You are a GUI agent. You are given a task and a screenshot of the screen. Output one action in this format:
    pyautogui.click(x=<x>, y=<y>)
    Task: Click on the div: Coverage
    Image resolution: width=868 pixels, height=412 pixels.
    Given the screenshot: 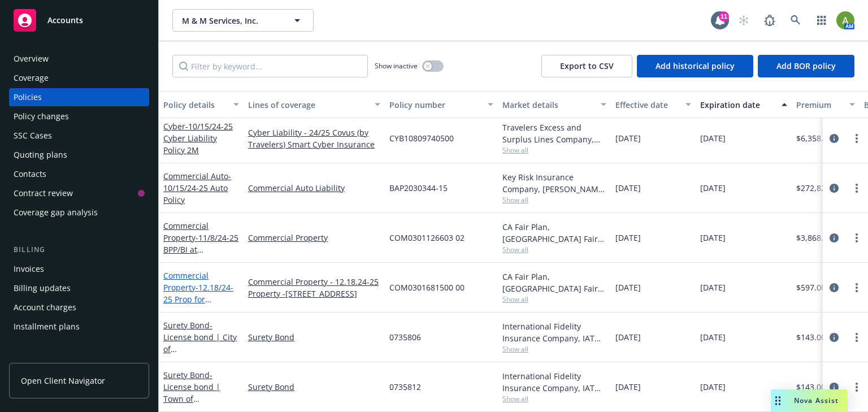 What is the action you would take?
    pyautogui.click(x=31, y=78)
    